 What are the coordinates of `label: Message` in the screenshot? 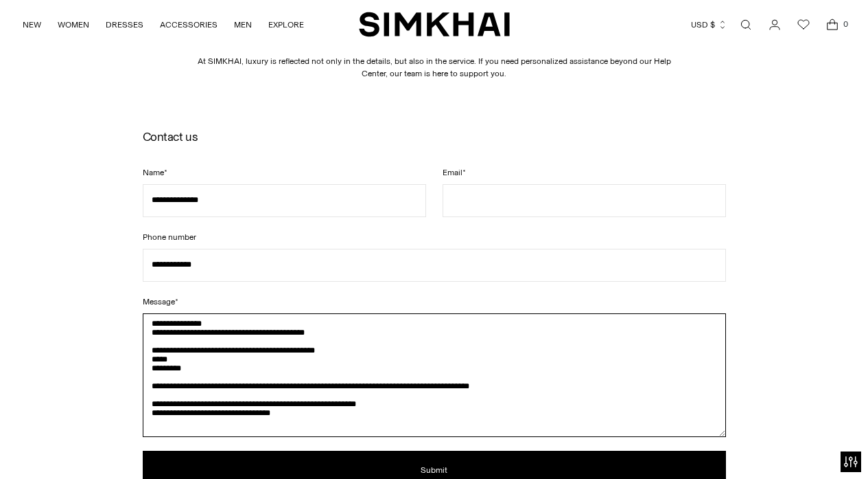 It's located at (434, 302).